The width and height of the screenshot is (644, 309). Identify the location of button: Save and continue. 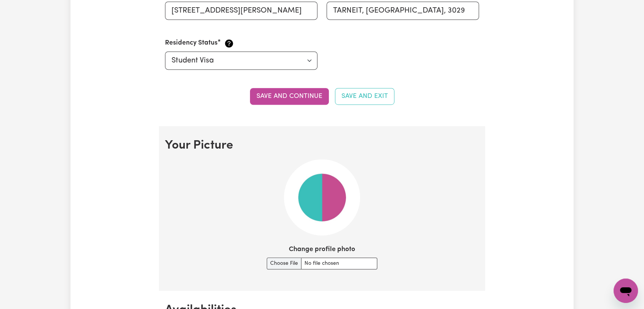
(289, 96).